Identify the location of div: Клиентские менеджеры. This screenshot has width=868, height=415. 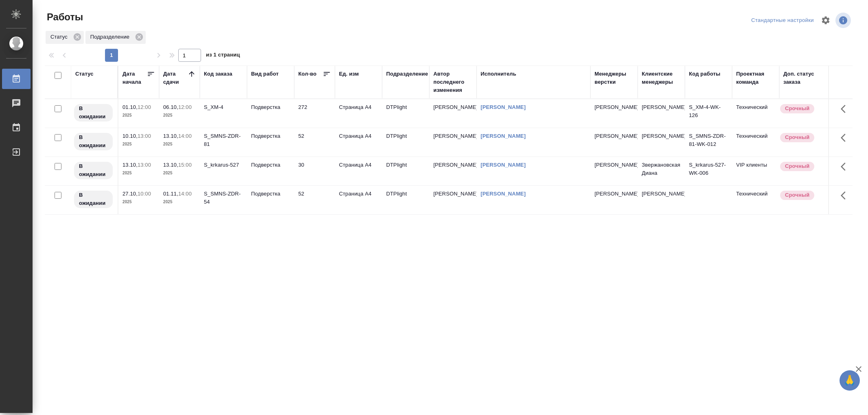
(662, 78).